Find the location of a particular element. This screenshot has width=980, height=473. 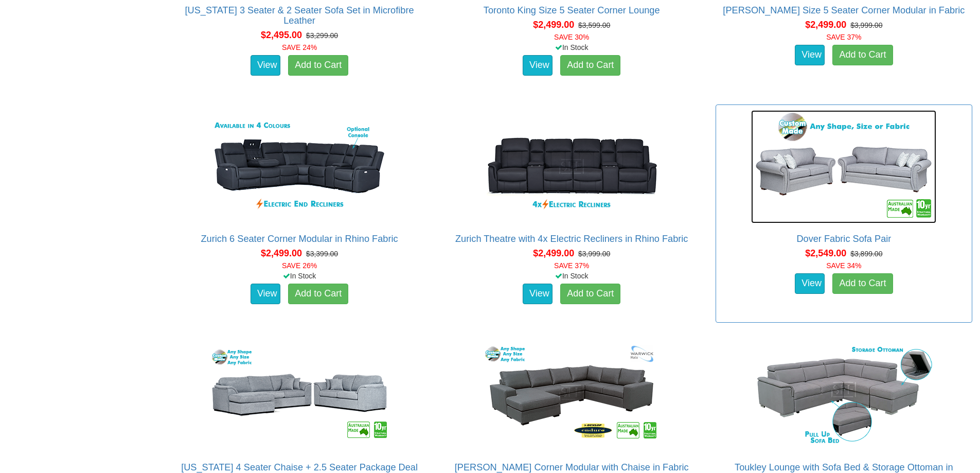

del: $3,599.00 is located at coordinates (594, 25).